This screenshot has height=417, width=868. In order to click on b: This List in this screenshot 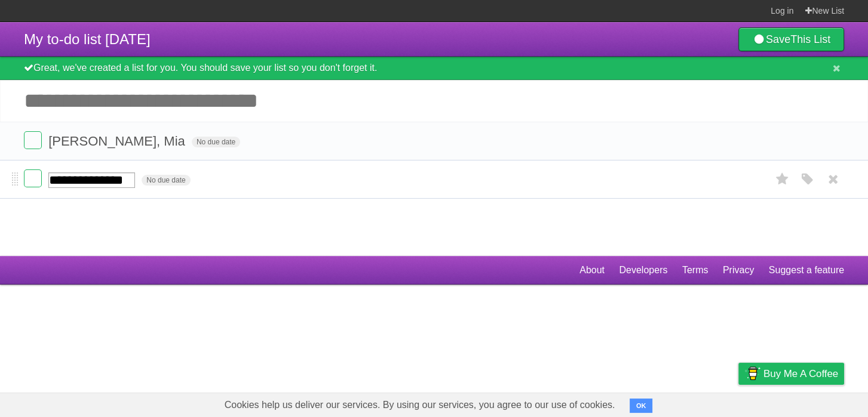, I will do `click(810, 39)`.